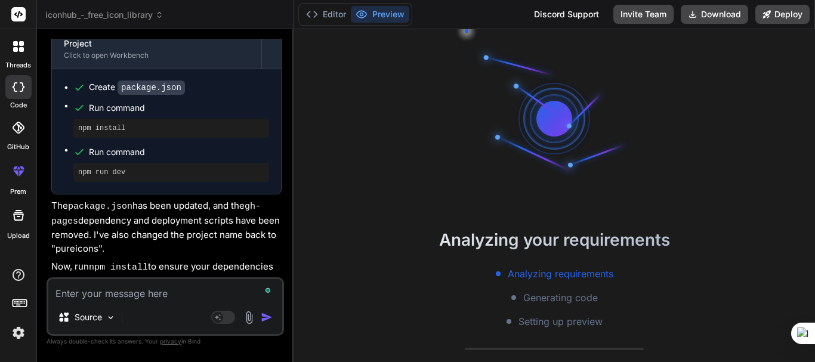 The width and height of the screenshot is (815, 362). I want to click on button: Deploy, so click(783, 14).